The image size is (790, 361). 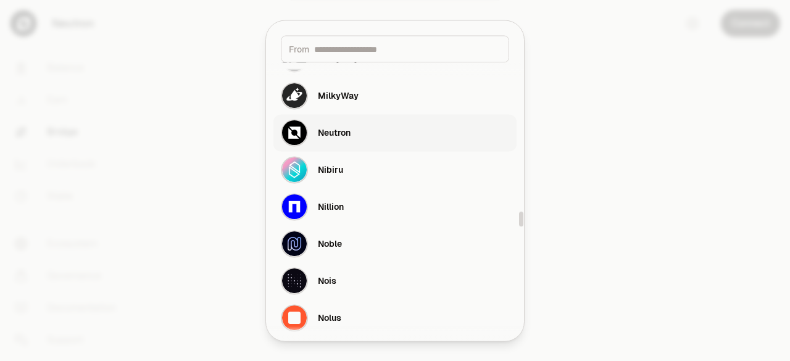 What do you see at coordinates (395, 133) in the screenshot?
I see `button: Neutron LogoNeutron` at bounding box center [395, 133].